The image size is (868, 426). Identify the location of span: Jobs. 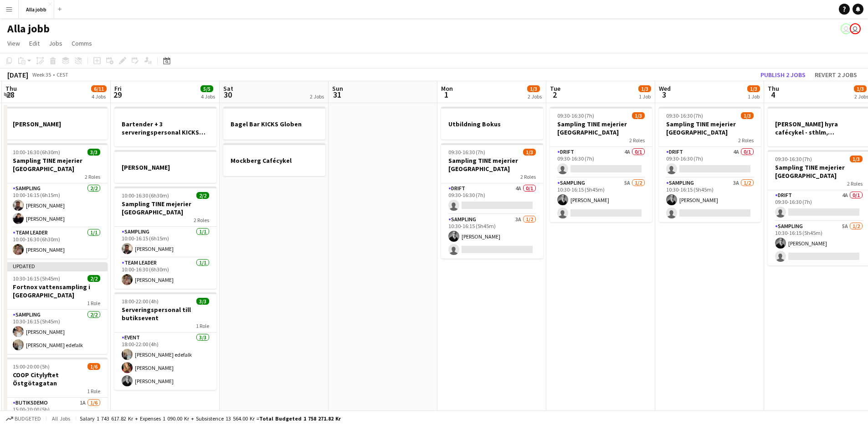
(56, 44).